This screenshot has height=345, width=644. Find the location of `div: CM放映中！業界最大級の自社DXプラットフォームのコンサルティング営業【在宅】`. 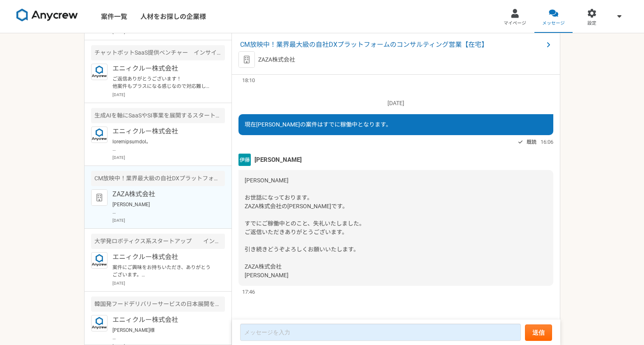

div: CM放映中！業界最大級の自社DXプラットフォームのコンサルティング営業【在宅】 is located at coordinates (158, 178).